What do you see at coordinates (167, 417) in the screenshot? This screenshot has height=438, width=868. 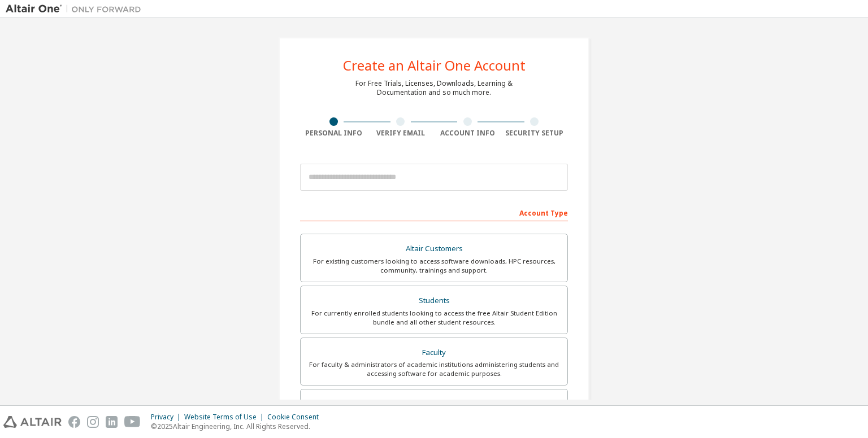 I see `div: Privacy` at bounding box center [167, 417].